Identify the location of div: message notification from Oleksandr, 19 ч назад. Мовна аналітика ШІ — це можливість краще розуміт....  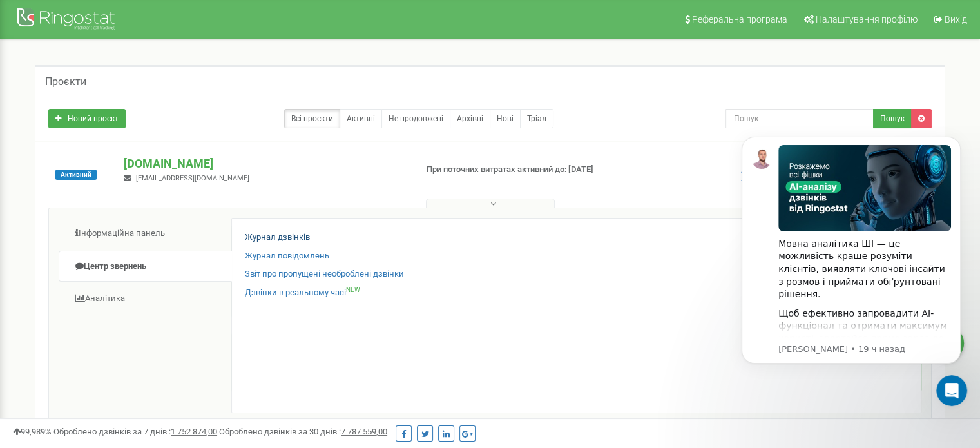
(129, 133).